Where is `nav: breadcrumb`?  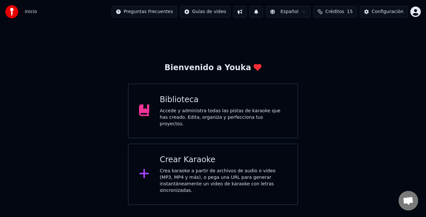
nav: breadcrumb is located at coordinates (31, 12).